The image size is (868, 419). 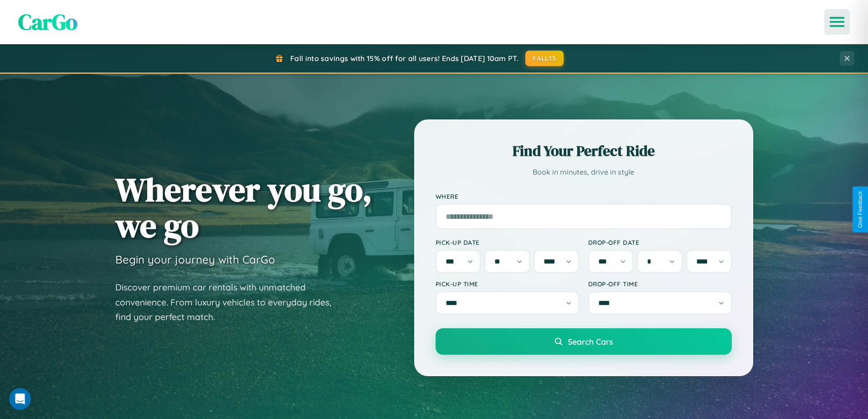 I want to click on h1: Wherever you go, we go, so click(x=244, y=207).